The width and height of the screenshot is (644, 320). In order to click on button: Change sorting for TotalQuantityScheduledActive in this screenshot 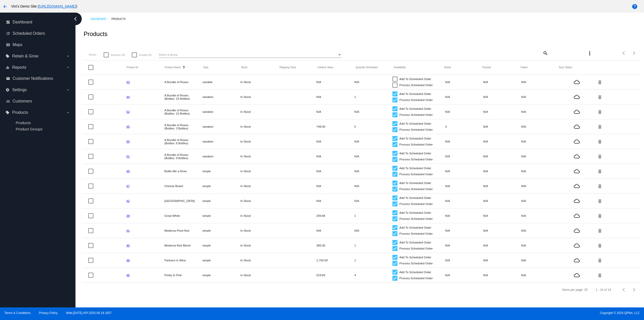, I will do `click(448, 67)`.